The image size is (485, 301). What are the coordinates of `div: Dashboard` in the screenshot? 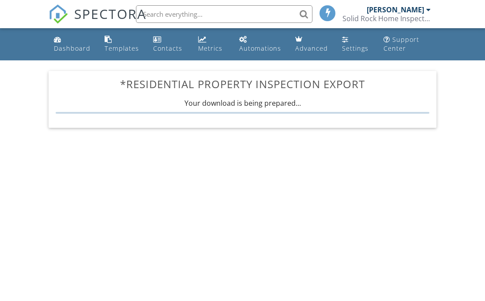 It's located at (72, 48).